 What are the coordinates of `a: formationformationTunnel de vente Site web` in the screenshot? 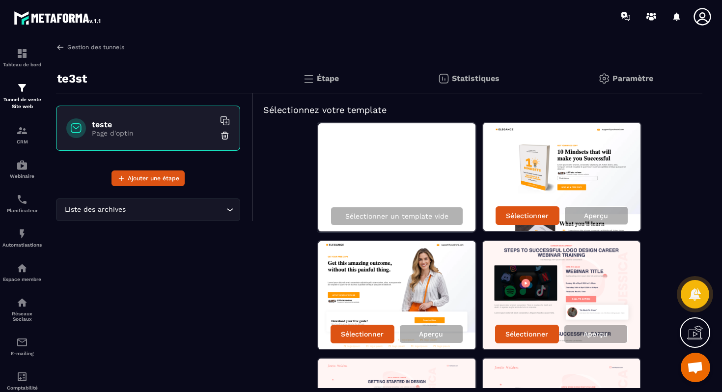 It's located at (22, 96).